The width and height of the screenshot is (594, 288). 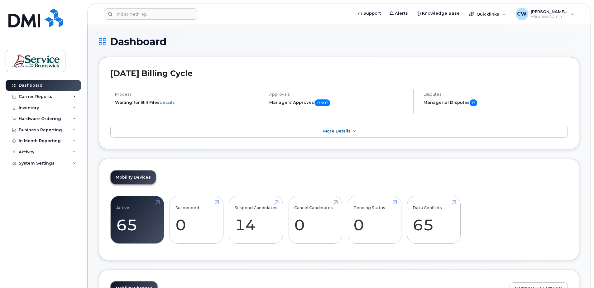 What do you see at coordinates (196, 220) in the screenshot?
I see `a: Suspended 0` at bounding box center [196, 220].